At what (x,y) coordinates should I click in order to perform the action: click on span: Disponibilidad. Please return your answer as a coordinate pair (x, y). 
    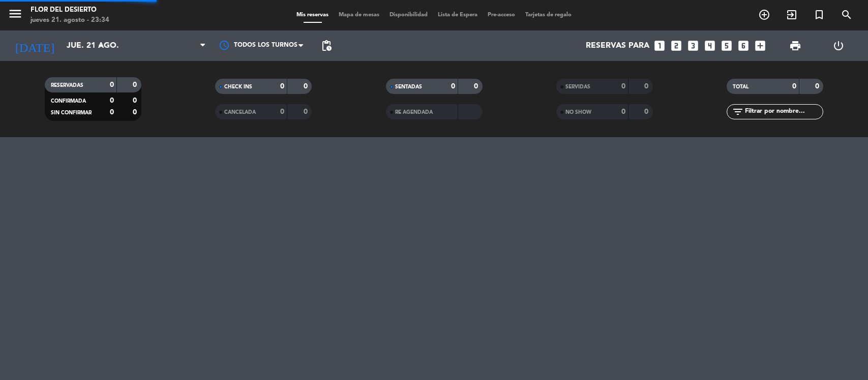
    Looking at the image, I should click on (408, 15).